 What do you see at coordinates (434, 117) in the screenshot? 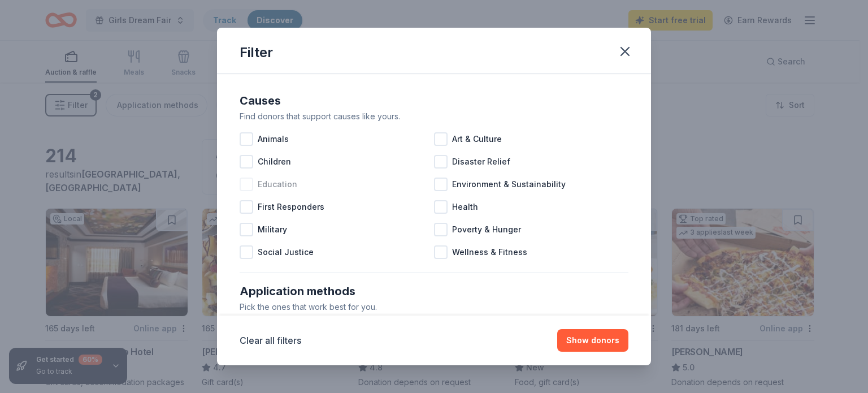
I see `div: Find donors that support causes like yours.` at bounding box center [434, 117].